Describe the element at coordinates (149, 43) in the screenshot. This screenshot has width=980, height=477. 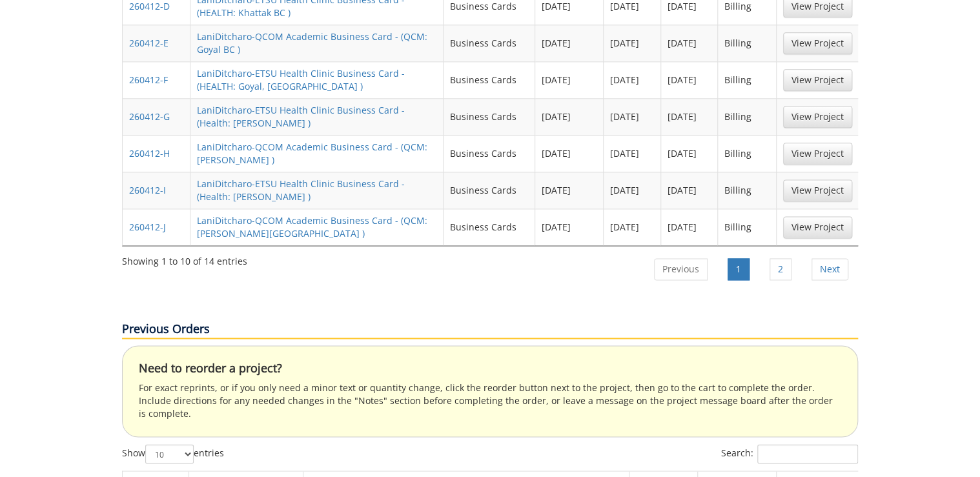
I see `a: 260412-E` at that location.